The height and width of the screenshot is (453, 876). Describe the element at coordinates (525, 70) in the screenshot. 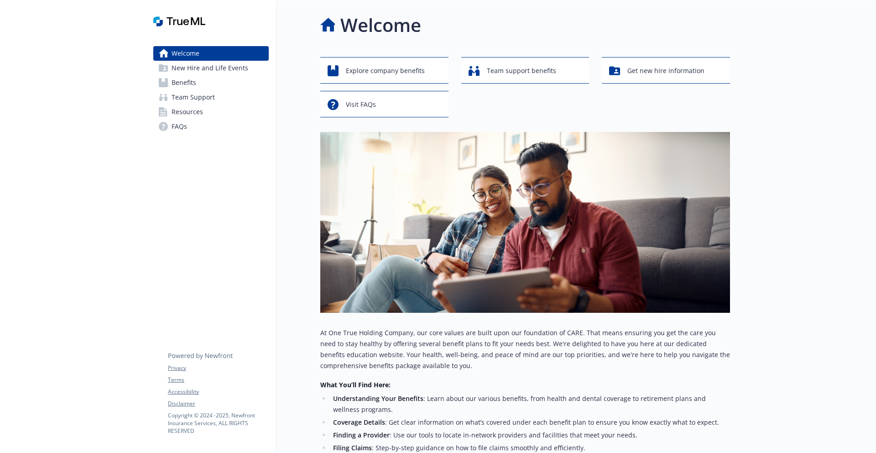

I see `button: Team support benefits` at that location.